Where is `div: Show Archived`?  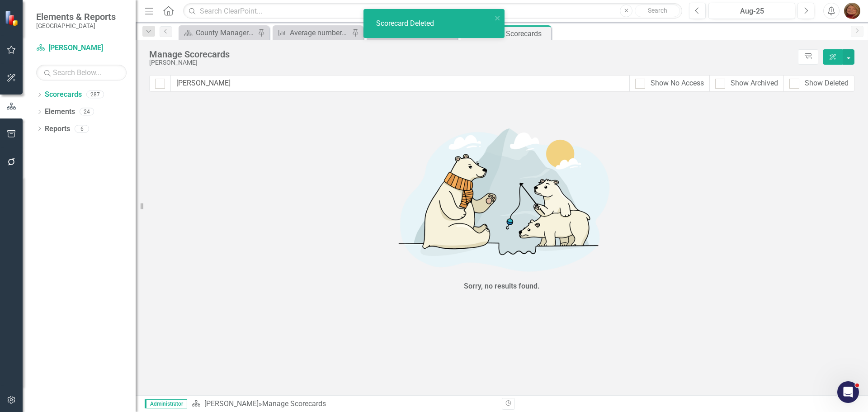 div: Show Archived is located at coordinates (754, 83).